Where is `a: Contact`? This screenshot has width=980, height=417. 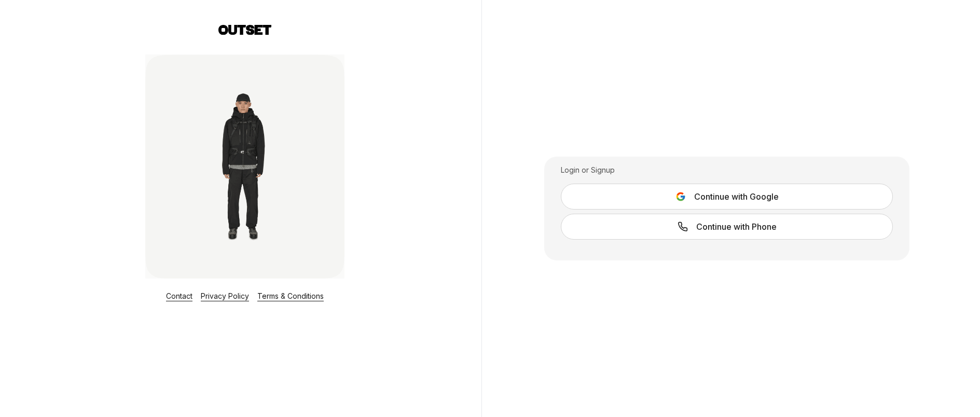 a: Contact is located at coordinates (179, 296).